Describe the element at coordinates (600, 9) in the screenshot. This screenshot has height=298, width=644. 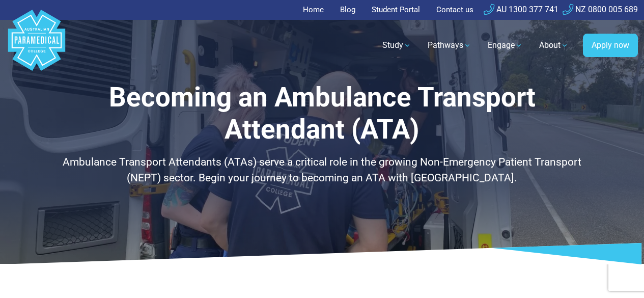
I see `a: NZ 0800 005 689` at that location.